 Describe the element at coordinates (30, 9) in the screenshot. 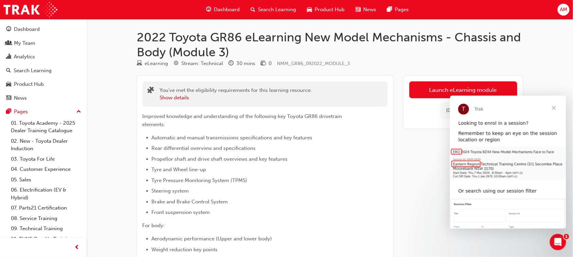

I see `img: Trak` at that location.